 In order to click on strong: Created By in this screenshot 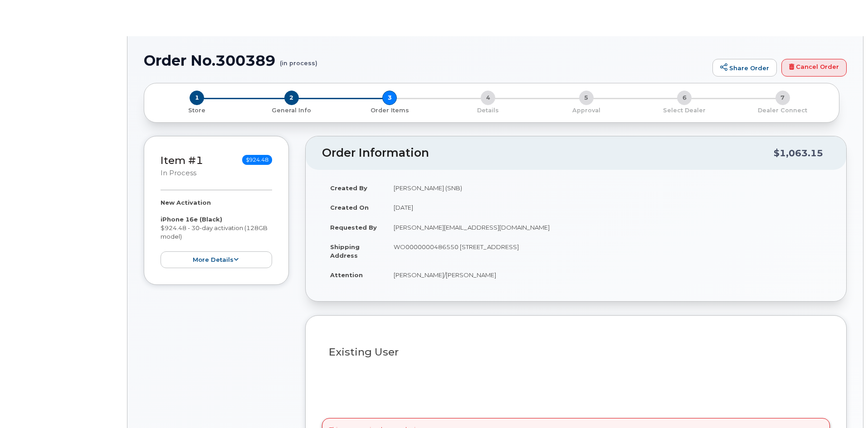, I will do `click(349, 188)`.